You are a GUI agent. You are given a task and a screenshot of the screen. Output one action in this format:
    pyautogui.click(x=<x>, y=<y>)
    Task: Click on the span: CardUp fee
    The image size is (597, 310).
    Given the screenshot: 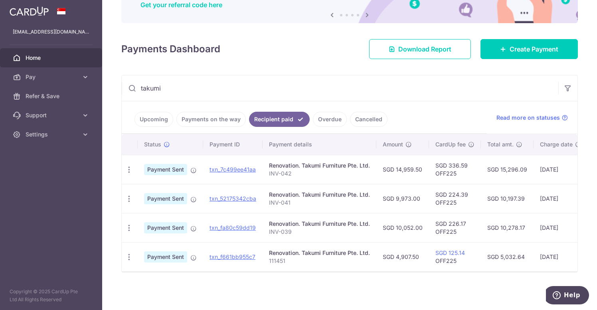 What is the action you would take?
    pyautogui.click(x=450, y=144)
    